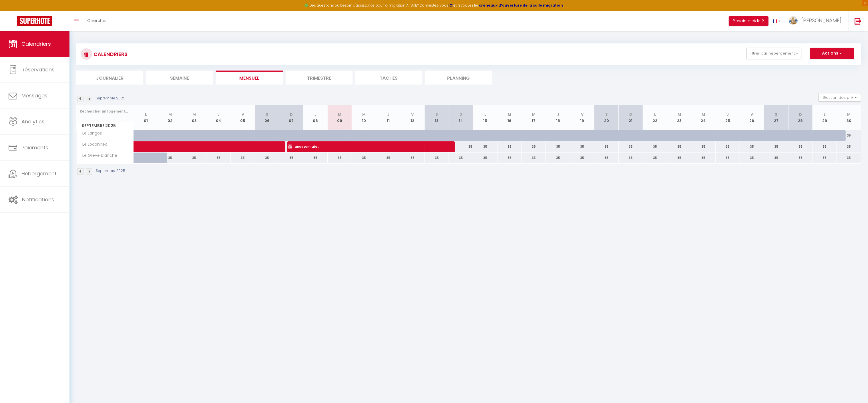  I want to click on th: 03, so click(194, 117).